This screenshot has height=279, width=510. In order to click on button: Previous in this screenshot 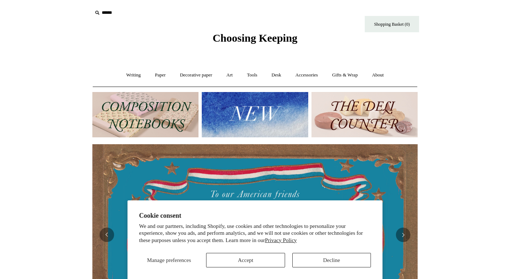, I will do `click(107, 235)`.